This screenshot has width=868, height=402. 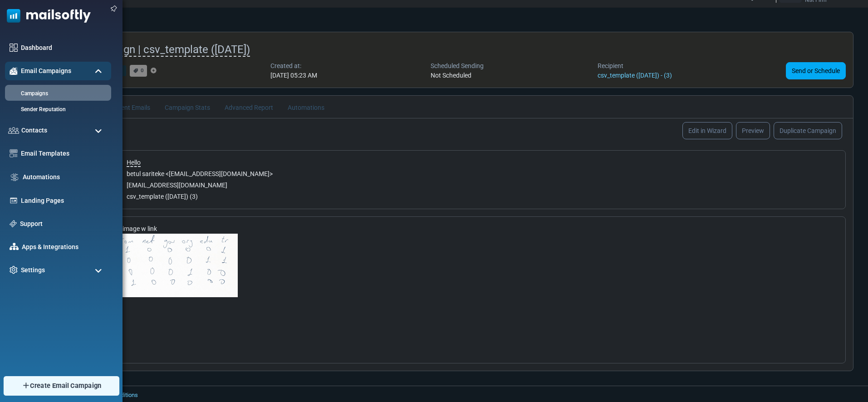 I want to click on img: email-templates-icon.svg, so click(x=13, y=153).